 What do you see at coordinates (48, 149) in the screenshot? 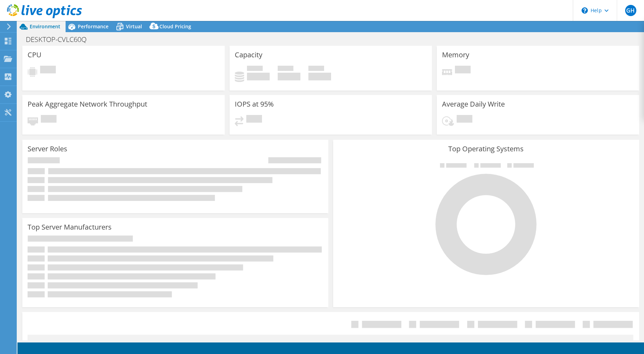
I see `h3: Server Roles` at bounding box center [48, 149].